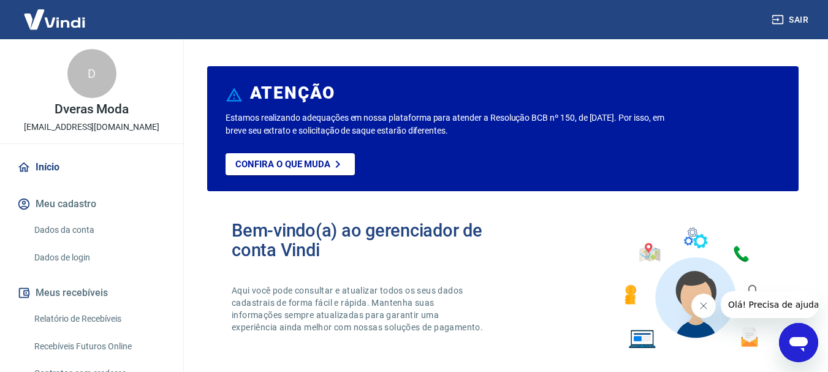  What do you see at coordinates (99, 257) in the screenshot?
I see `a: Dados de login` at bounding box center [99, 257].